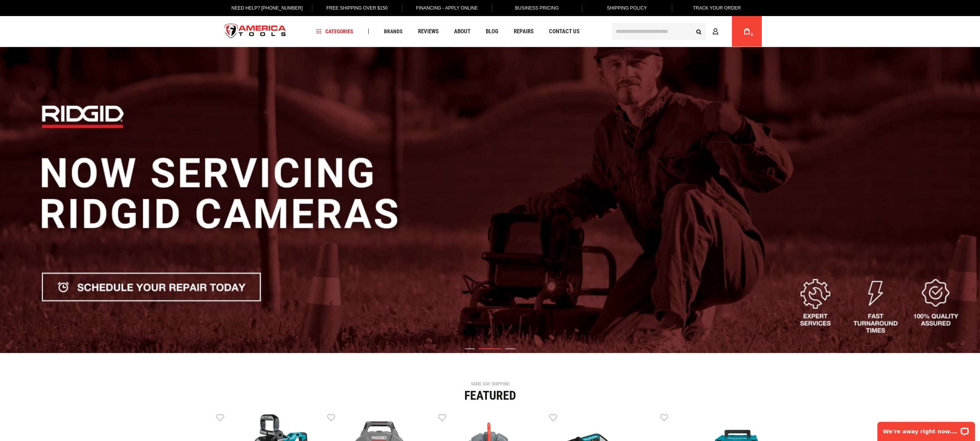 This screenshot has width=980, height=441. I want to click on button: Search, so click(699, 32).